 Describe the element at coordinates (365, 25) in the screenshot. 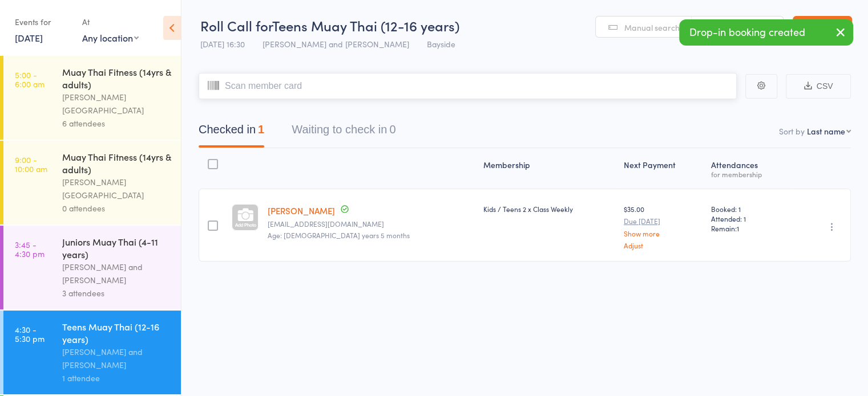

I see `span: Teens Muay Thai (12-16 years)` at that location.